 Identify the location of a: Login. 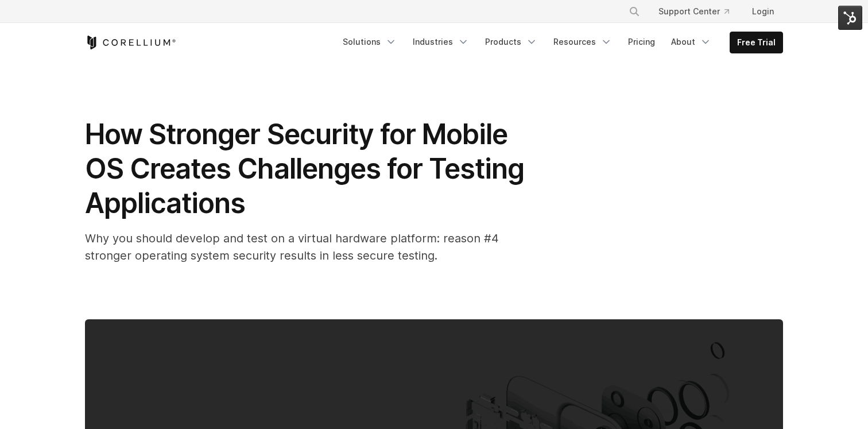
(763, 11).